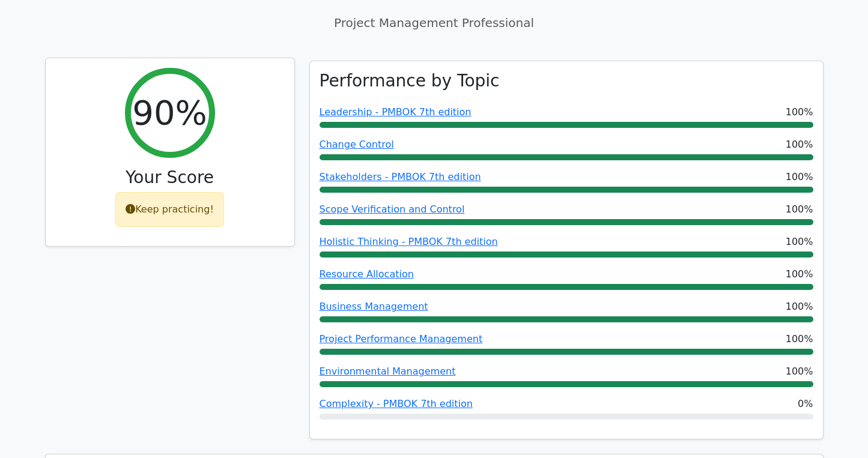 This screenshot has height=458, width=868. I want to click on span: 0%, so click(805, 404).